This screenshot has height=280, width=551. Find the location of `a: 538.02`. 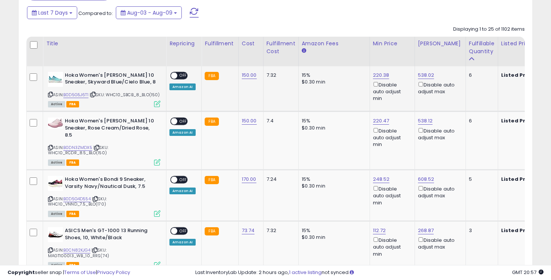

a: 538.02 is located at coordinates (426, 75).